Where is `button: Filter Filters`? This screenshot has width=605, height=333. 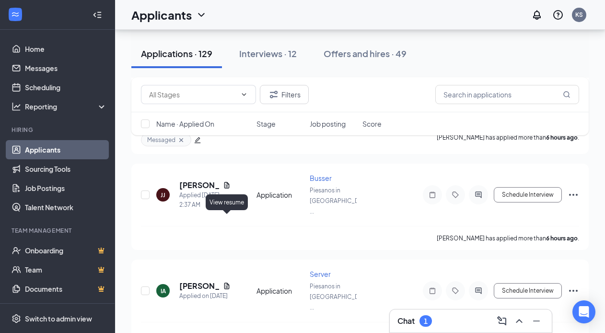 button: Filter Filters is located at coordinates (284, 94).